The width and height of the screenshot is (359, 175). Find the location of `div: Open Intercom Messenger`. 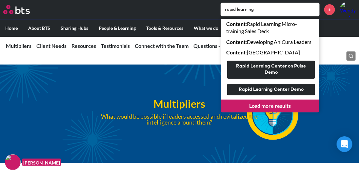

div: Open Intercom Messenger is located at coordinates (344, 144).